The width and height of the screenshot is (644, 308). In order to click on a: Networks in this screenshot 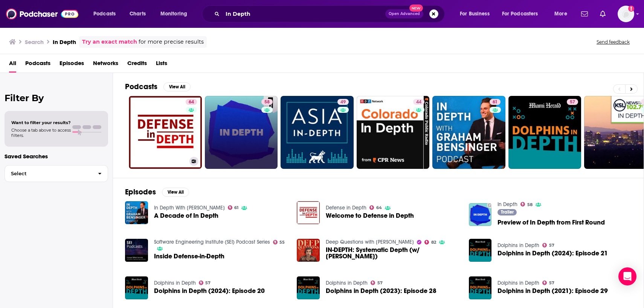, I will do `click(106, 65)`.